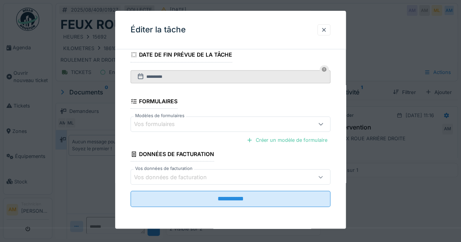 This screenshot has width=461, height=242. Describe the element at coordinates (175, 177) in the screenshot. I see `div: Vos données de facturation` at that location.